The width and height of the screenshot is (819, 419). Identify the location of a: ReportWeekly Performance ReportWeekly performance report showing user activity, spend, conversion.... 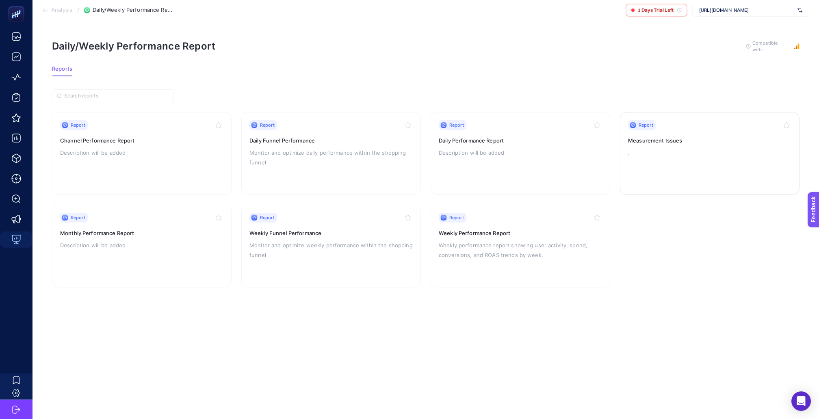
(520, 246).